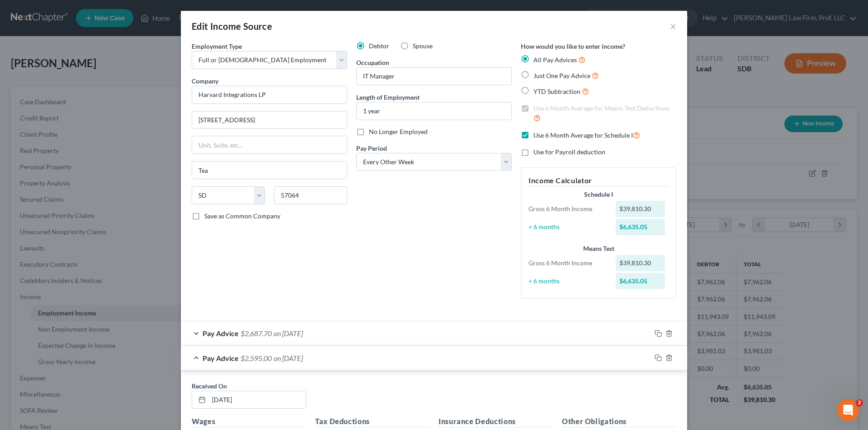 The image size is (868, 430). I want to click on div: Means Test, so click(598, 249).